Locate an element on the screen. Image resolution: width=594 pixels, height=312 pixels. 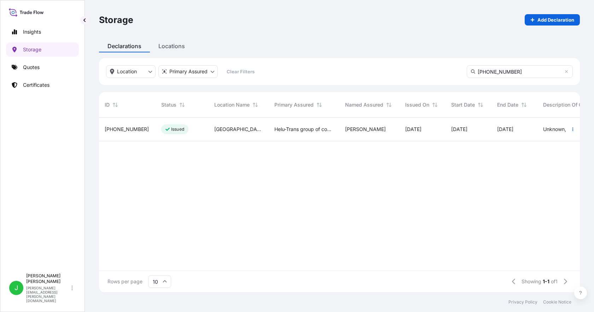
span: 1-1 is located at coordinates (546, 281).